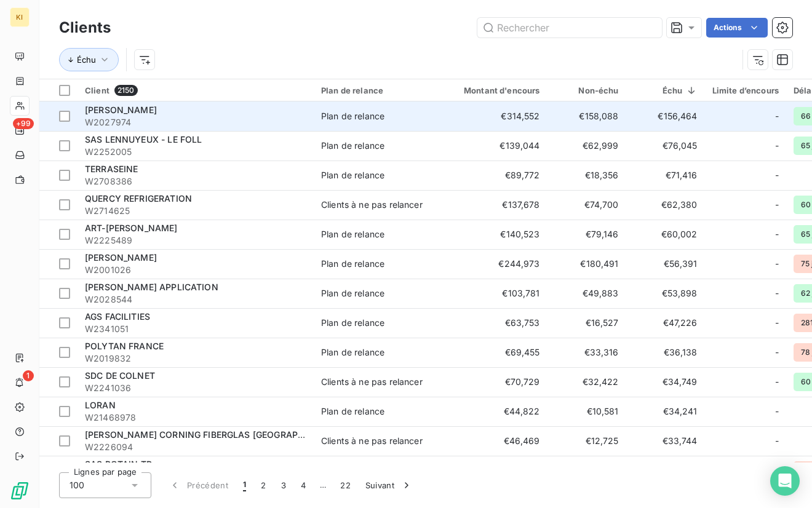 Image resolution: width=812 pixels, height=508 pixels. What do you see at coordinates (196, 329) in the screenshot?
I see `span: W2341051` at bounding box center [196, 329].